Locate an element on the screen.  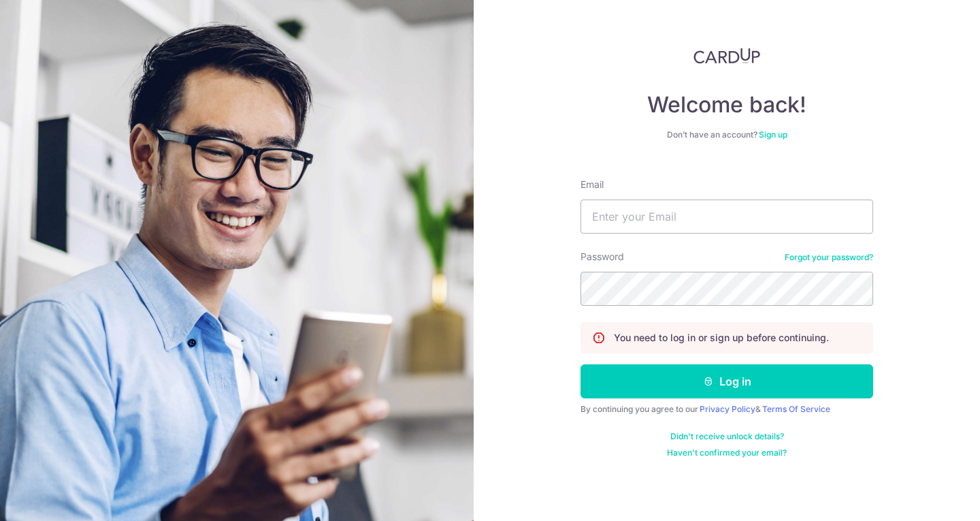
img: CardUp Logo is located at coordinates (727, 55).